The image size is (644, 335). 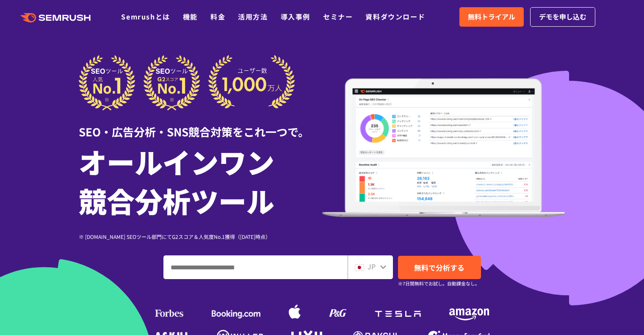 What do you see at coordinates (200, 125) in the screenshot?
I see `div: SEO・広告分析・SNS競合対策をこれ一つで。` at bounding box center [200, 125].